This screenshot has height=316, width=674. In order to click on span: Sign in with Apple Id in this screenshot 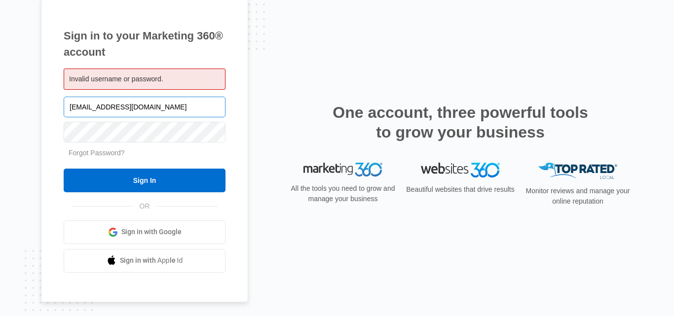, I will do `click(151, 260)`.